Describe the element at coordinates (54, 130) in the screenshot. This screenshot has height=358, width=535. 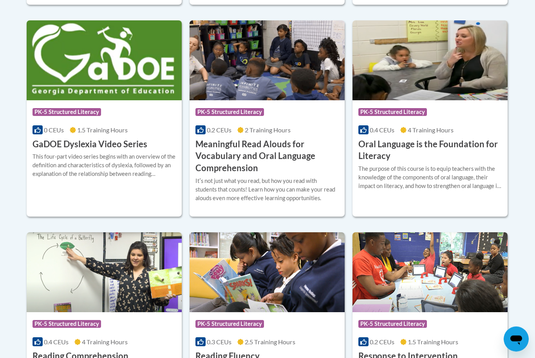
I see `span: 0 CEUs` at that location.